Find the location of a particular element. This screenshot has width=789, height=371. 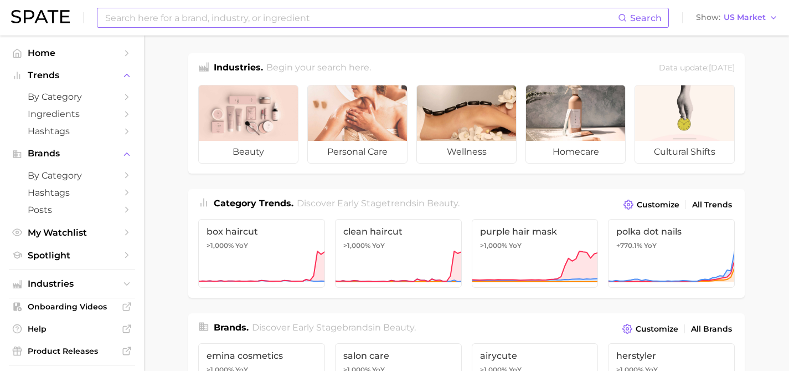

a: clean haircut>1,000% YoY is located at coordinates (398, 253).